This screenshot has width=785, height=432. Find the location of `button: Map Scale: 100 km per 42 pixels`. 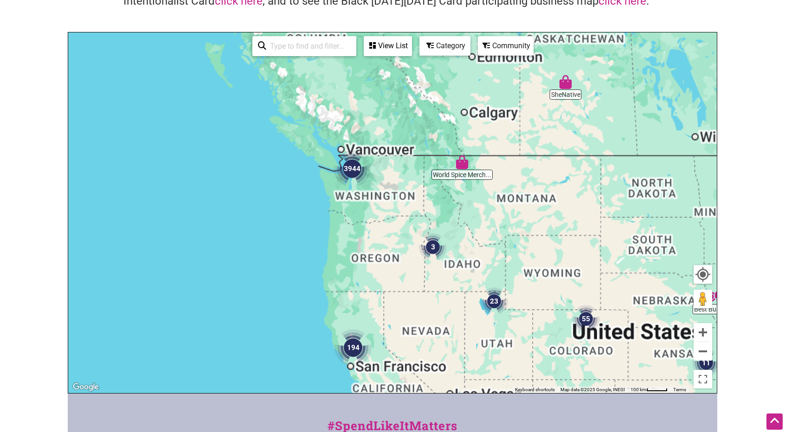

button: Map Scale: 100 km per 42 pixels is located at coordinates (649, 390).